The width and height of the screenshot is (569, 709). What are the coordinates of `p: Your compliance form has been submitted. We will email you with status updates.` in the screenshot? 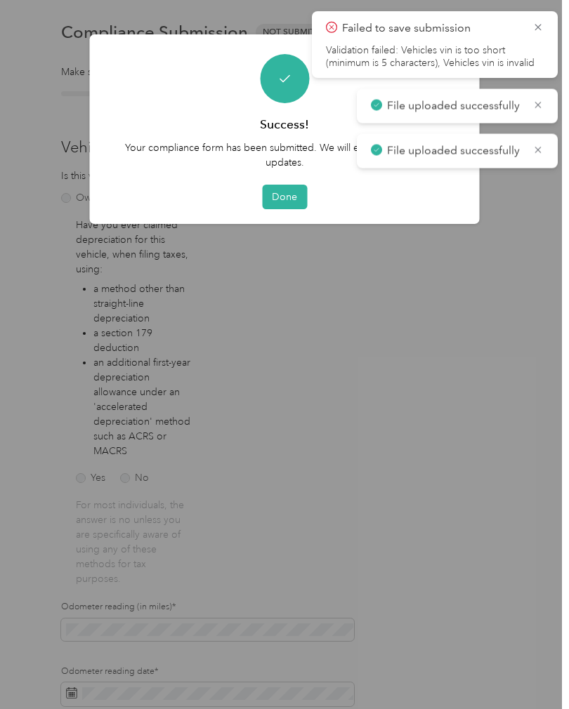 It's located at (284, 155).